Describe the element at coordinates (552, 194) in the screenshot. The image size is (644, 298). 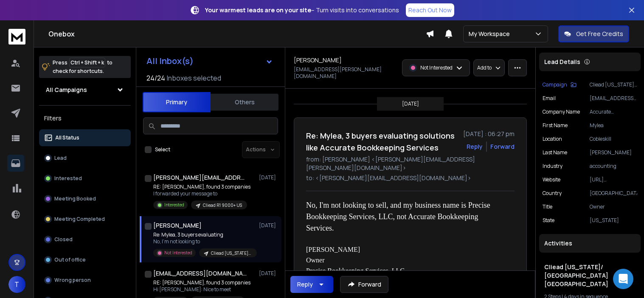
I see `p: Country` at that location.